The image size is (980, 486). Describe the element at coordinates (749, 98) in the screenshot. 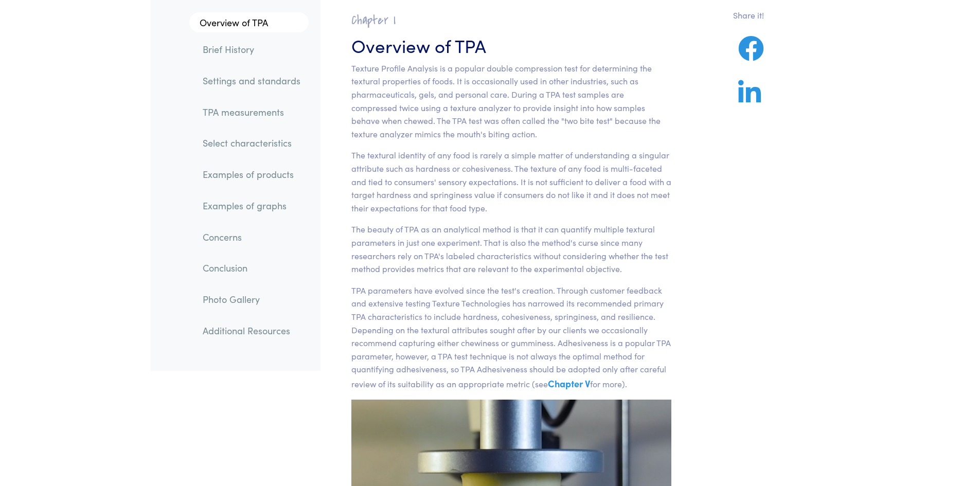

I see `a: Share on LinkedIn` at that location.